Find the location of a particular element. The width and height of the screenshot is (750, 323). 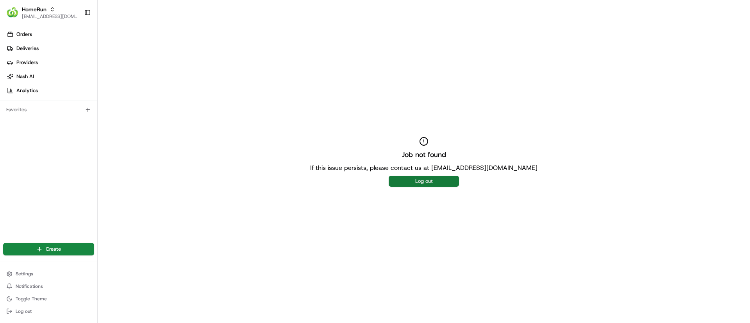

span: Deliveries is located at coordinates (27, 48).